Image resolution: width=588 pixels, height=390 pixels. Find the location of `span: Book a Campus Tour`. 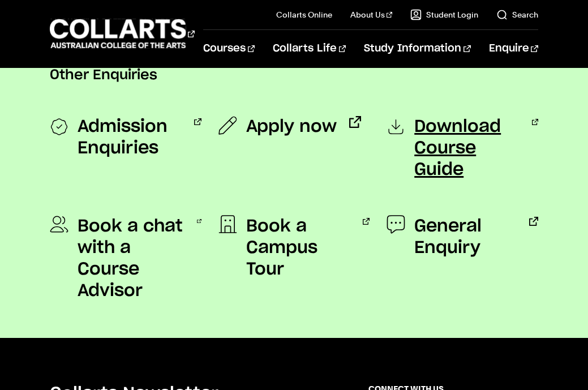

span: Book a Campus Tour is located at coordinates (298, 248).